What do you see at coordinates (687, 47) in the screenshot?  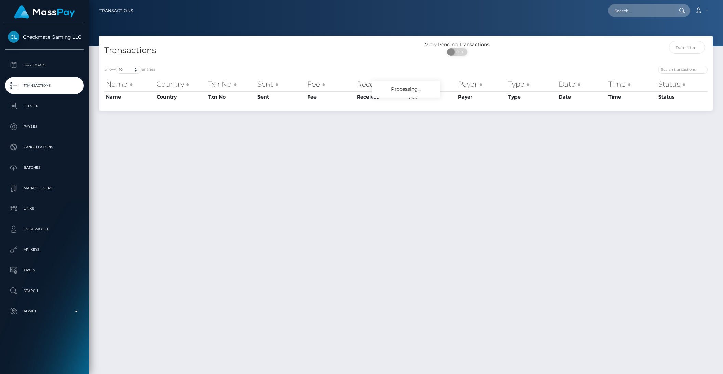 I see `input: Date filter` at bounding box center [687, 47].